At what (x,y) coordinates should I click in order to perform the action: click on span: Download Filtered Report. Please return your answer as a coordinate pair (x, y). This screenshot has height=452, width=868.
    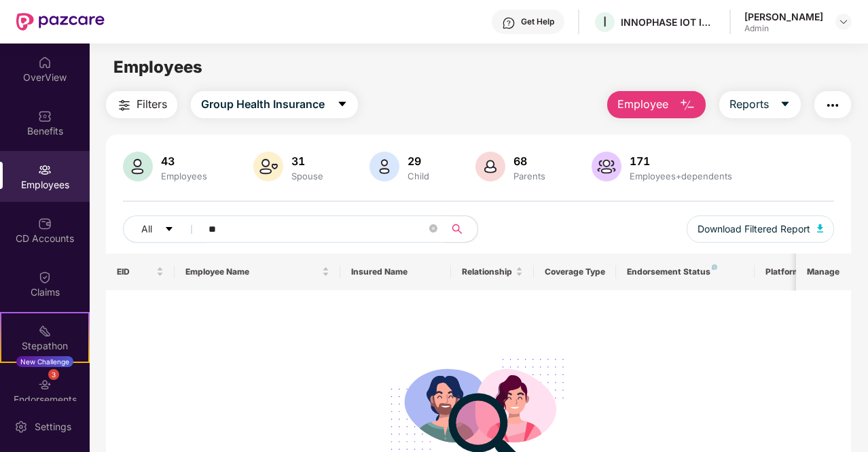
    Looking at the image, I should click on (754, 229).